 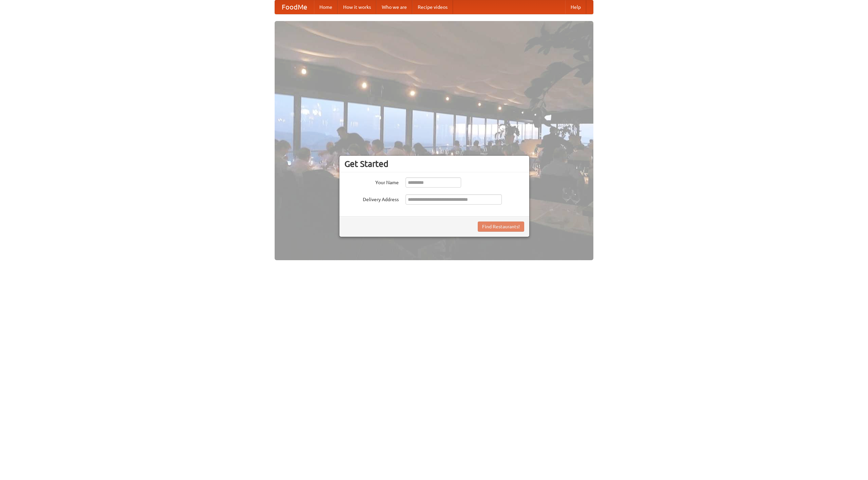 I want to click on label: Your Name, so click(x=372, y=182).